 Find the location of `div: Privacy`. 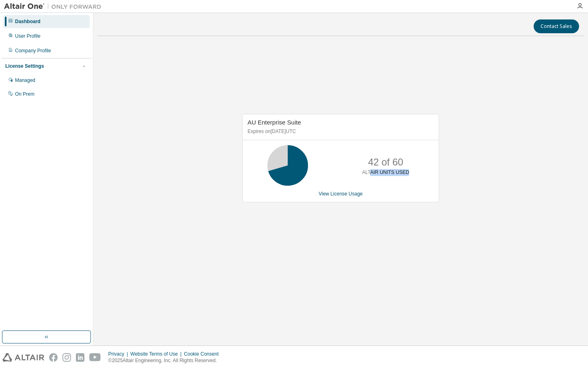

div: Privacy is located at coordinates (119, 354).